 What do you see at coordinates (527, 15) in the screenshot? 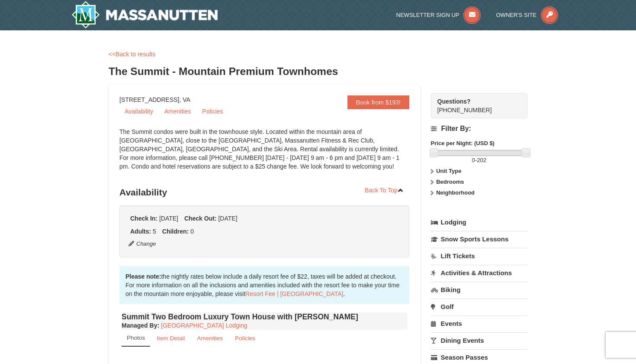
I see `a: Owner's Site` at bounding box center [527, 15].